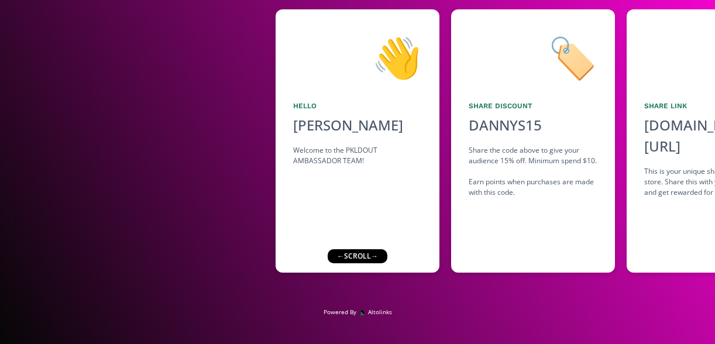  I want to click on span: Powered By, so click(340, 312).